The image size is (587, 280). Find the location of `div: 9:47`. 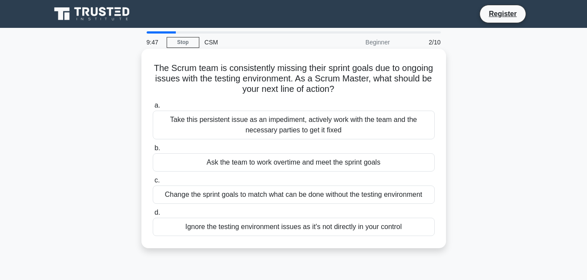

div: 9:47 is located at coordinates (154, 42).